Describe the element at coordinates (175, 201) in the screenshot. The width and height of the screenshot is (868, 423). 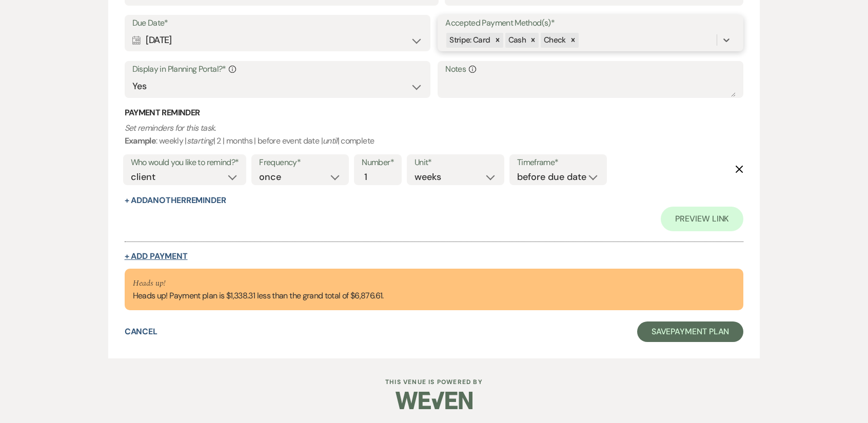
I see `button: + AddAnotherReminder` at that location.